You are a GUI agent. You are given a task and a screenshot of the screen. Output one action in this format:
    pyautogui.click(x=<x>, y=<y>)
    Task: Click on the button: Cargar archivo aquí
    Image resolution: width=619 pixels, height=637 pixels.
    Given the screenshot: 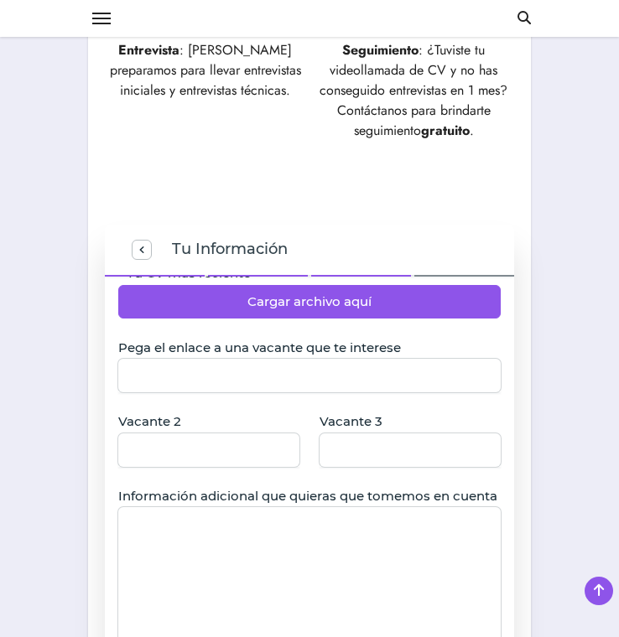 What is the action you would take?
    pyautogui.click(x=309, y=302)
    